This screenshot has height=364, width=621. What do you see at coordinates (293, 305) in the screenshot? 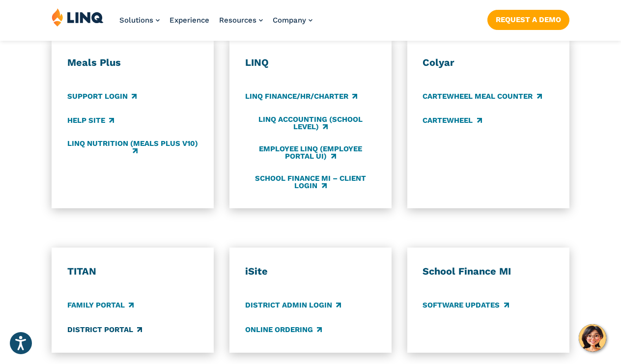
I see `a: District Admin Login` at bounding box center [293, 305].